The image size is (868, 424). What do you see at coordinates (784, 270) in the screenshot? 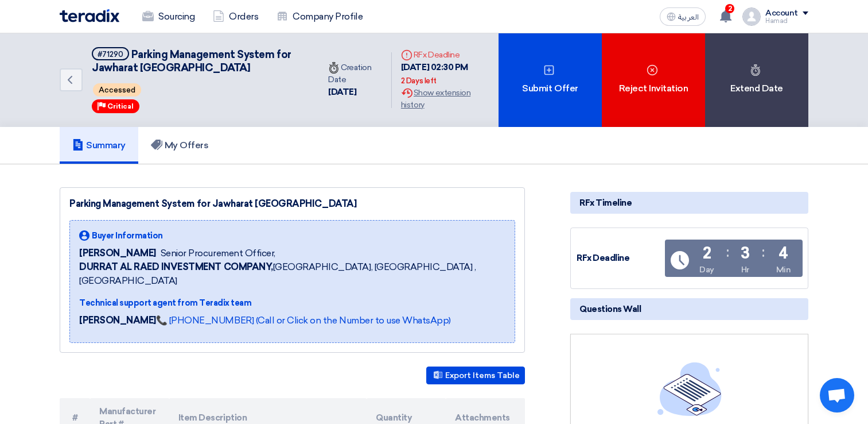
I see `div: Min` at bounding box center [784, 270].